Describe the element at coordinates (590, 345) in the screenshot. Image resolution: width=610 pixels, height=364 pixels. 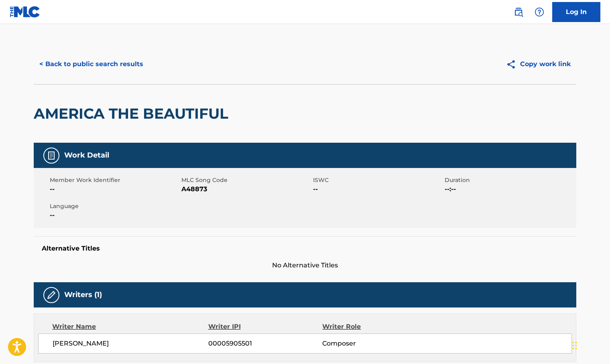
I see `div: Chat Widget` at that location.